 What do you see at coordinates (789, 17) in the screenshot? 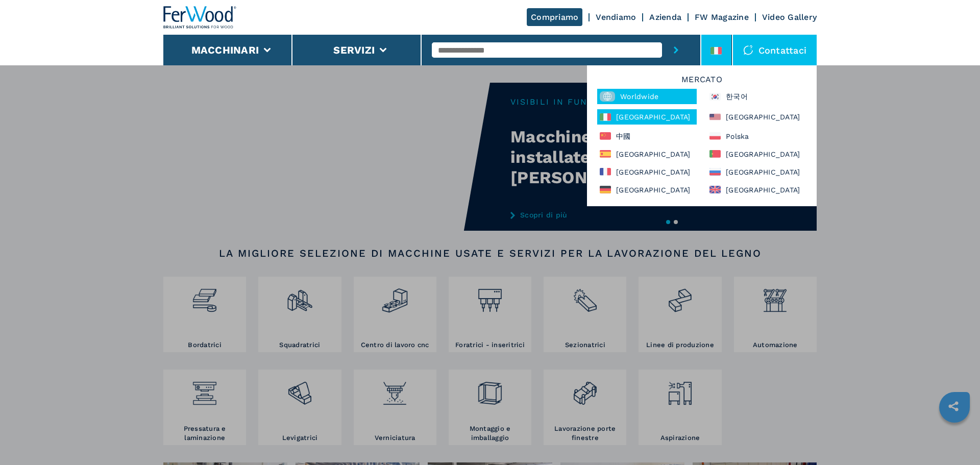
I see `a: Video Gallery` at bounding box center [789, 17].